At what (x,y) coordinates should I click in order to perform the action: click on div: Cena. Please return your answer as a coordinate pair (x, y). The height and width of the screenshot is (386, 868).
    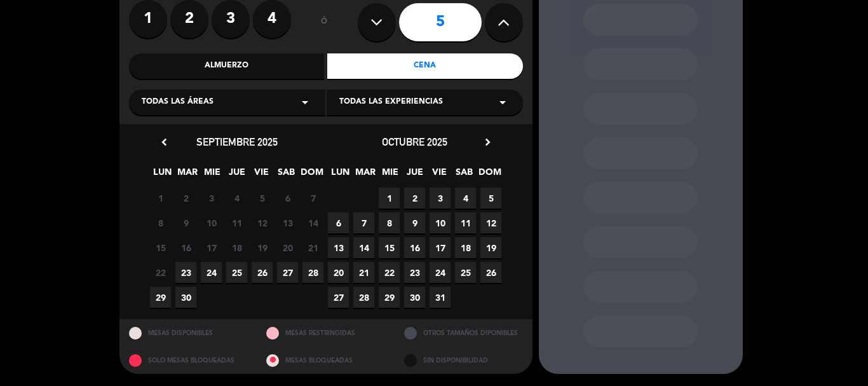
    Looking at the image, I should click on (425, 66).